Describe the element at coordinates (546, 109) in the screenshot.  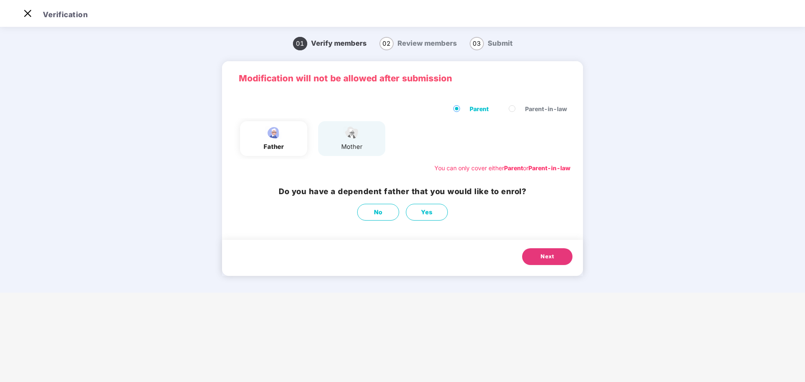
I see `span: Parent-in-law` at that location.